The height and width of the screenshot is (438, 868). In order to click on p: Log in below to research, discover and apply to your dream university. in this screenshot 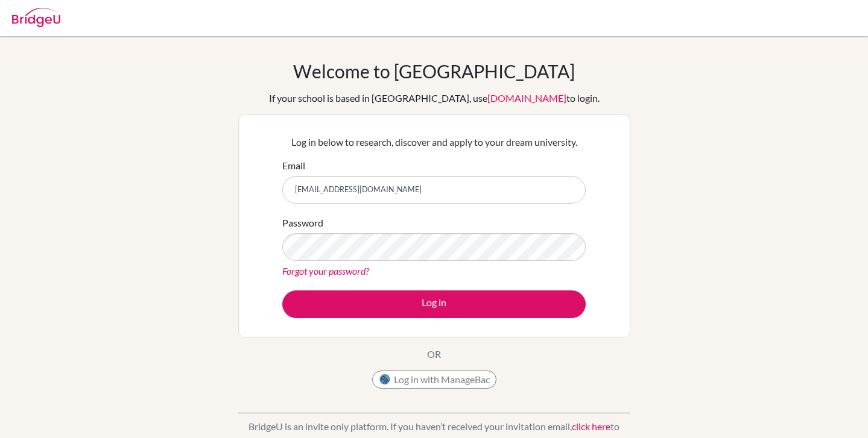, I will do `click(434, 143)`.